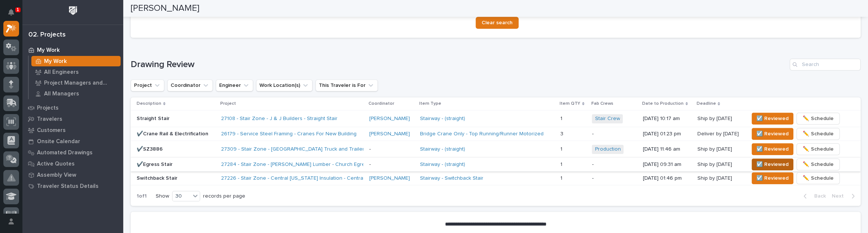 The width and height of the screenshot is (868, 233). What do you see at coordinates (235, 85) in the screenshot?
I see `button: Engineer` at bounding box center [235, 85].